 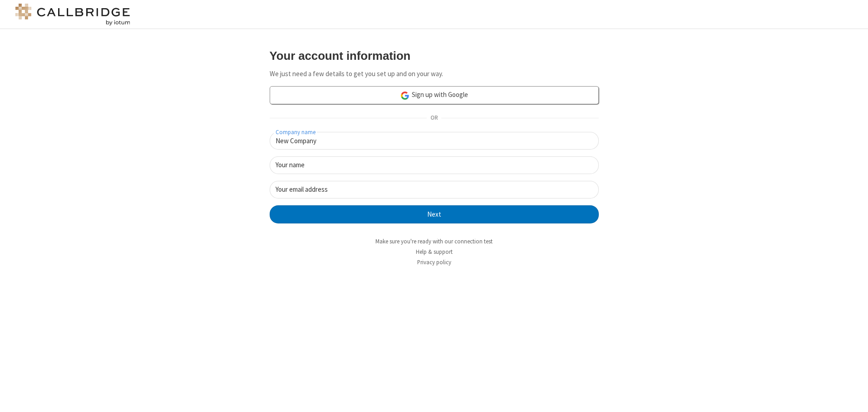 What do you see at coordinates (434, 95) in the screenshot?
I see `a: Sign up with Google` at bounding box center [434, 95].